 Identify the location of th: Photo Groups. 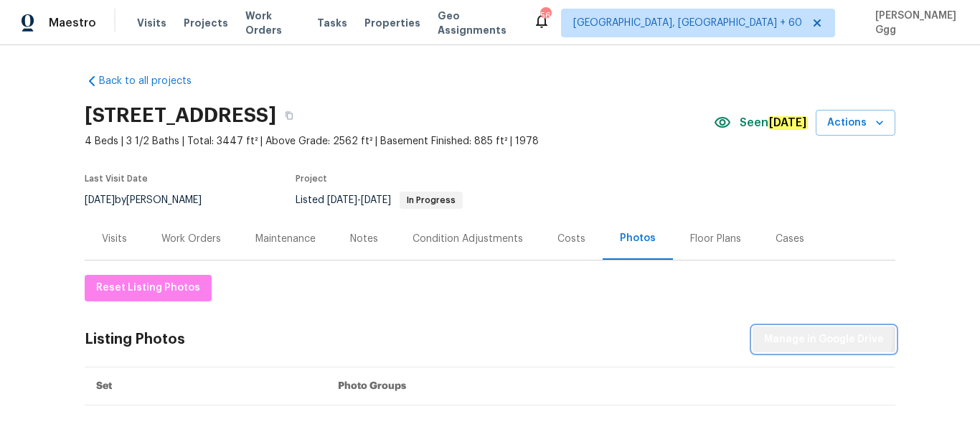
(611, 386).